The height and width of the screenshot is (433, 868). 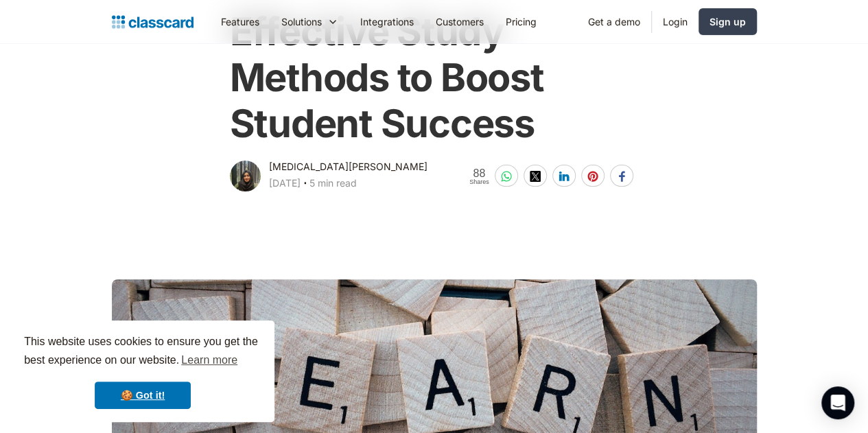 What do you see at coordinates (210, 360) in the screenshot?
I see `a: learn more about cookies` at bounding box center [210, 360].